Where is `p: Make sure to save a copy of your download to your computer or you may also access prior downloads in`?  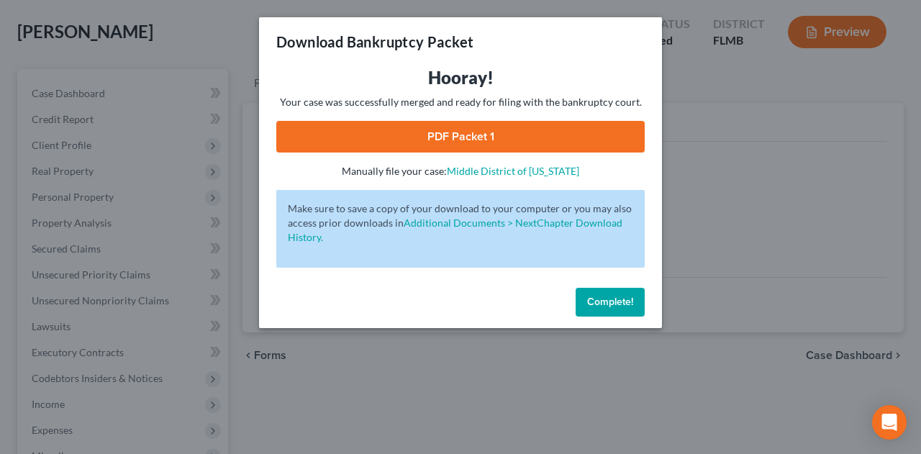 p: Make sure to save a copy of your download to your computer or you may also access prior downloads in is located at coordinates (460, 223).